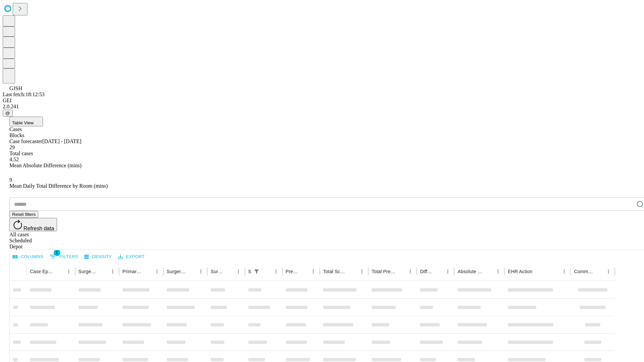 The height and width of the screenshot is (362, 644). Describe the element at coordinates (583, 272) in the screenshot. I see `div: Comments` at that location.